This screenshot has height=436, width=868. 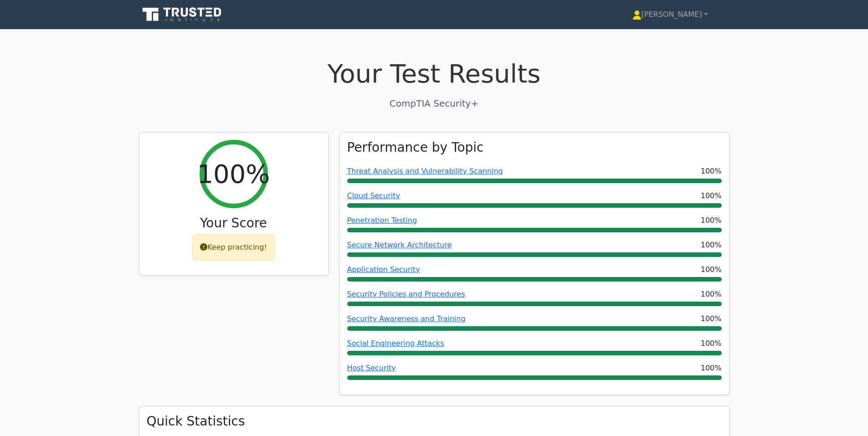 I want to click on h3: Performance by Topic, so click(x=416, y=147).